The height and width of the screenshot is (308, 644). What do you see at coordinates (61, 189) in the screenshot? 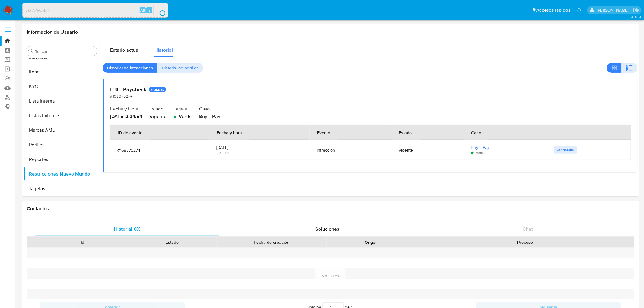
I see `button: Tarjetas` at bounding box center [61, 189].